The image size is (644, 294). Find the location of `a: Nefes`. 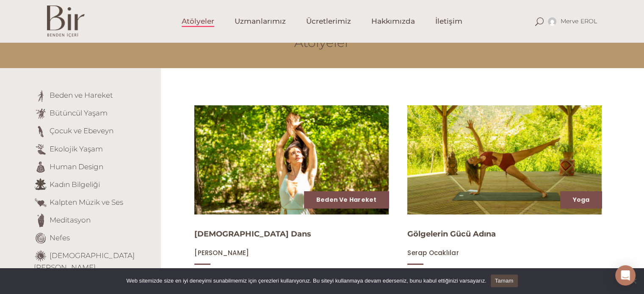

a: Nefes is located at coordinates (60, 237).